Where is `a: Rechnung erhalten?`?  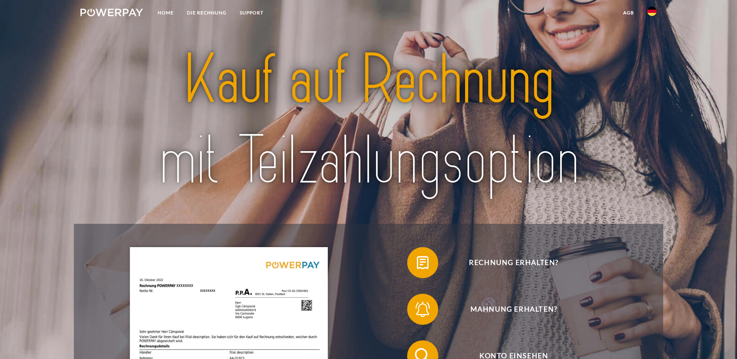 a: Rechnung erhalten? is located at coordinates (508, 263).